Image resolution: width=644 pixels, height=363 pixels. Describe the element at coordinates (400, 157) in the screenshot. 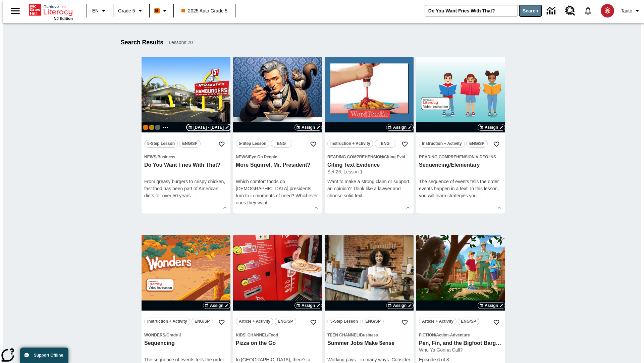

I see `span: Citing Evidence` at that location.